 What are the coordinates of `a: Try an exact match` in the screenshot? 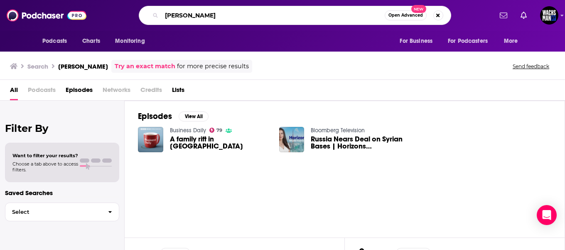 It's located at (145, 66).